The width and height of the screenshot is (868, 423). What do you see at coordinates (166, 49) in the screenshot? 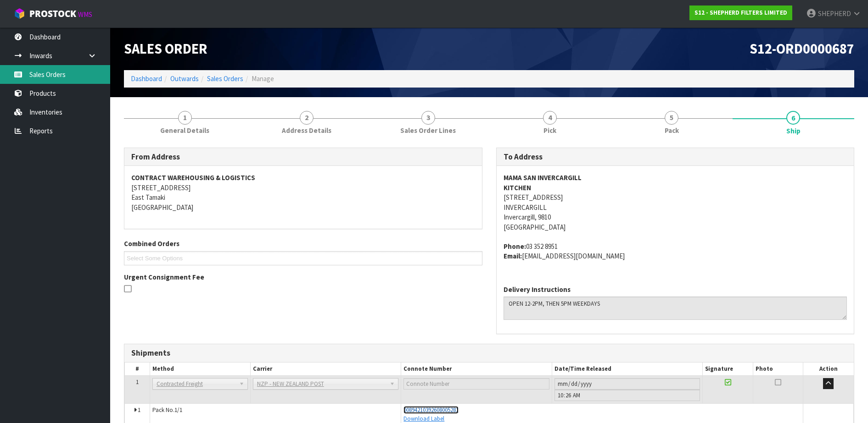
I see `span: Sales Order` at bounding box center [166, 49].